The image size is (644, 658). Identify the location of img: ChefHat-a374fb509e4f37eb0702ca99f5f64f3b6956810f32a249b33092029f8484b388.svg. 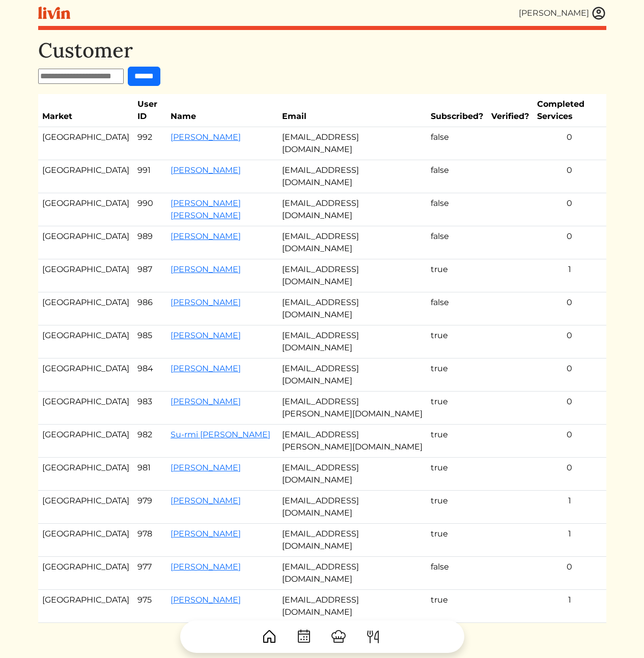
(339, 637).